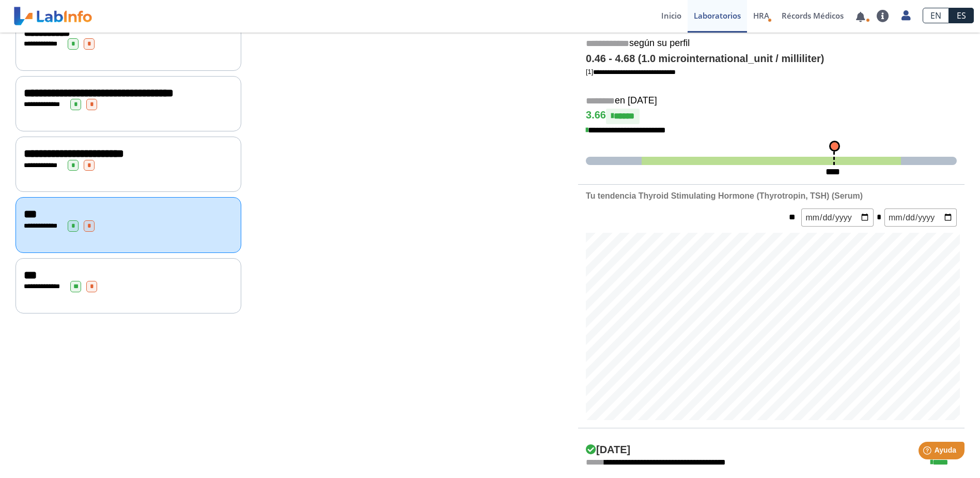 This screenshot has width=980, height=478. Describe the element at coordinates (772, 59) in the screenshot. I see `h4: 0.46 - 4.68 (1.0 microinternational_unit / milliliter)` at that location.